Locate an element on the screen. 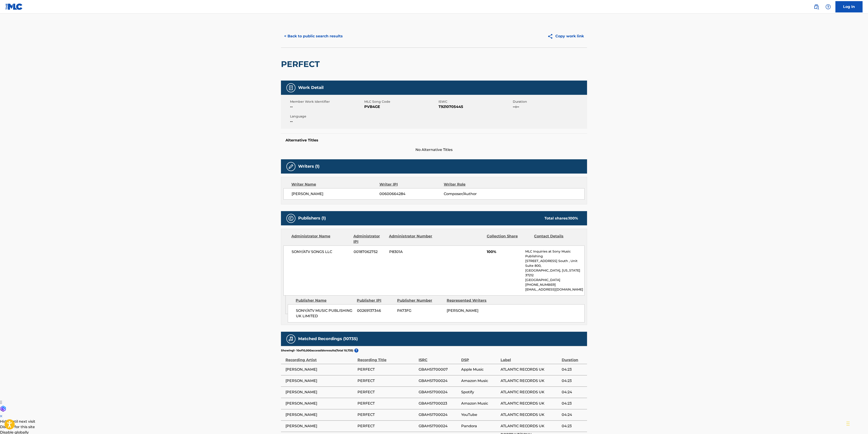  a: Public Search is located at coordinates (816, 7).